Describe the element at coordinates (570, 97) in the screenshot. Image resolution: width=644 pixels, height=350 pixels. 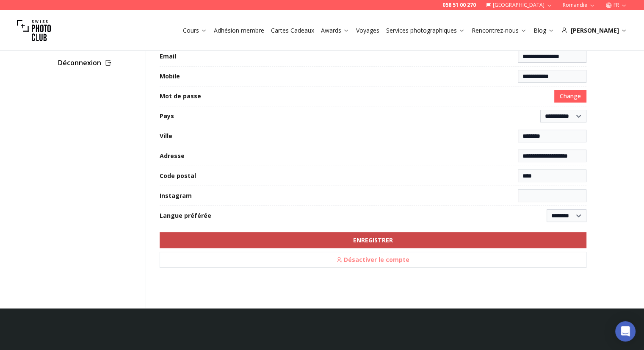
I see `span: Change` at that location.